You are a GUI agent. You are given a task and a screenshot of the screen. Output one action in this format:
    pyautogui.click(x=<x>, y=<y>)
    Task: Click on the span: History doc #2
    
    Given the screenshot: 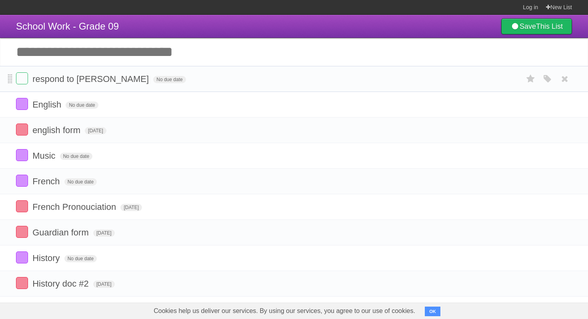 What is the action you would take?
    pyautogui.click(x=62, y=284)
    